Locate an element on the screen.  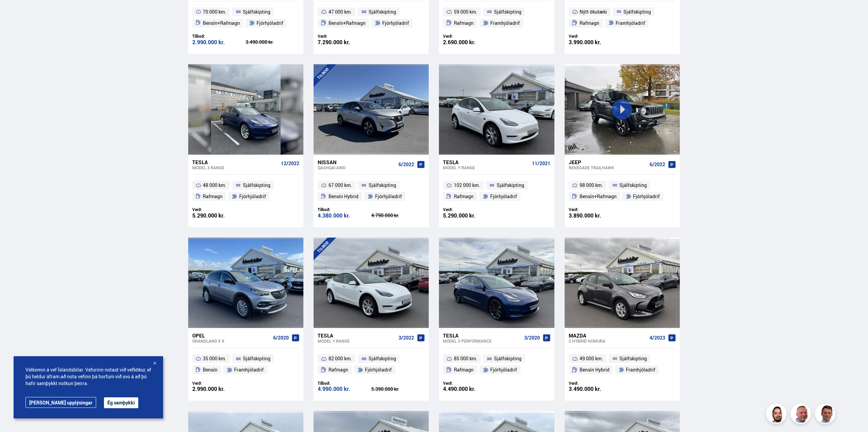
div: 5.390.000 kr. is located at coordinates (398, 389).